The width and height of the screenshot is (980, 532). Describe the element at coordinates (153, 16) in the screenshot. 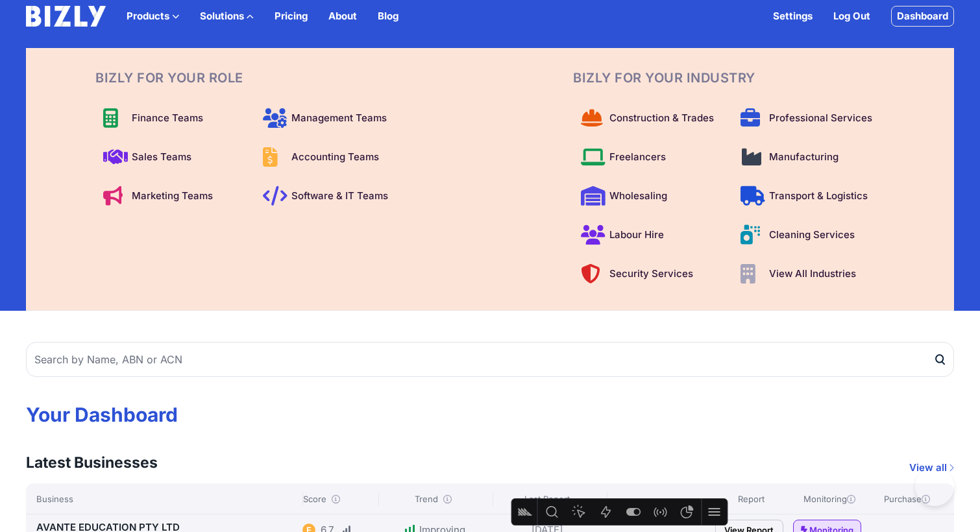

I see `button: Products` at that location.